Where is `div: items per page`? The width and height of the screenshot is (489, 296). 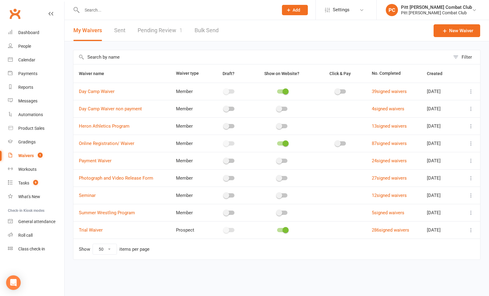 div: items per page is located at coordinates (134, 249).